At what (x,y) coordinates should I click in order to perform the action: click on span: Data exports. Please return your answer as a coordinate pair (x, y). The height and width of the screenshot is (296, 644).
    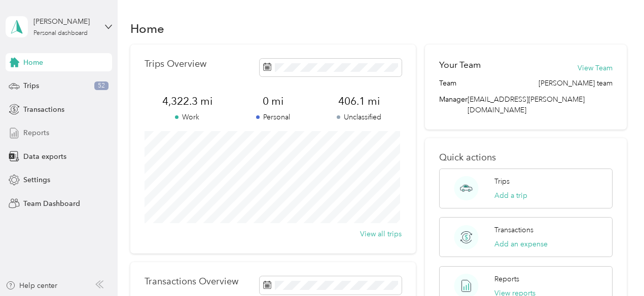
    Looking at the image, I should click on (45, 156).